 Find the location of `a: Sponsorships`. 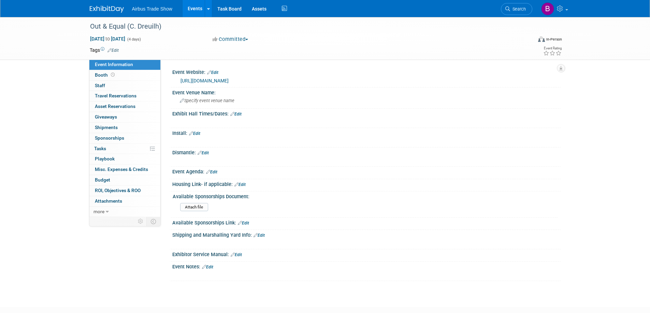

a: Sponsorships is located at coordinates (125, 138).